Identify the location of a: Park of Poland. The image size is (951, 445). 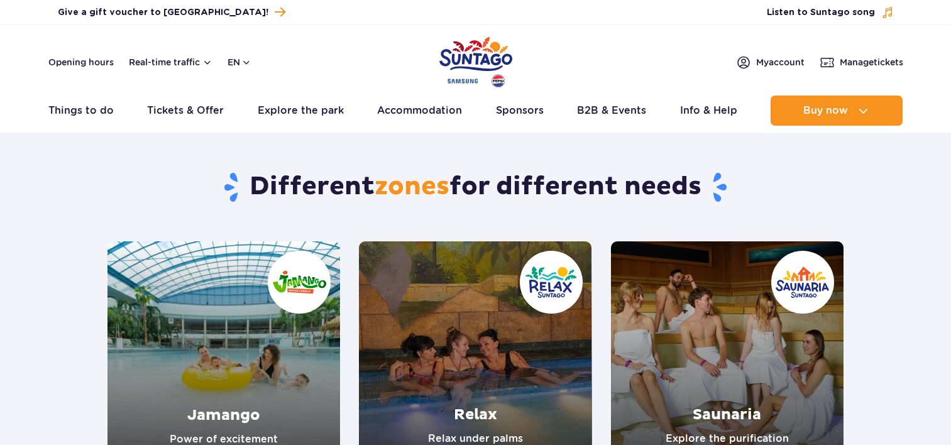
(476, 60).